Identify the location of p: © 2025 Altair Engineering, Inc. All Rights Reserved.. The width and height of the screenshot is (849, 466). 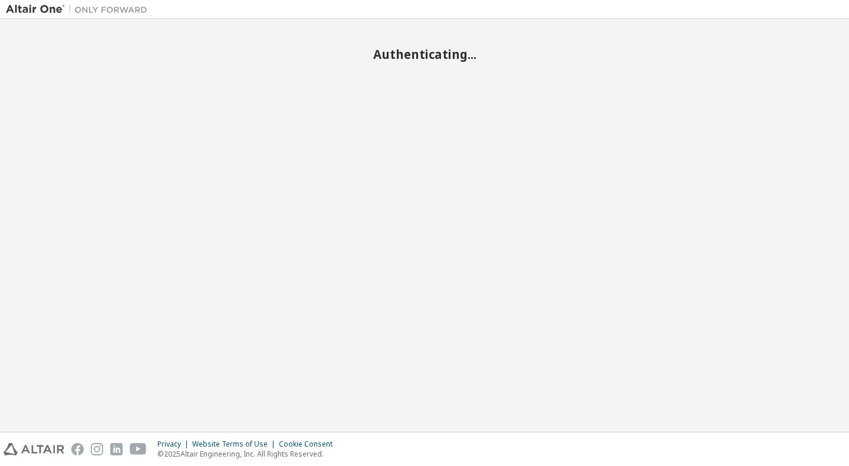
(248, 454).